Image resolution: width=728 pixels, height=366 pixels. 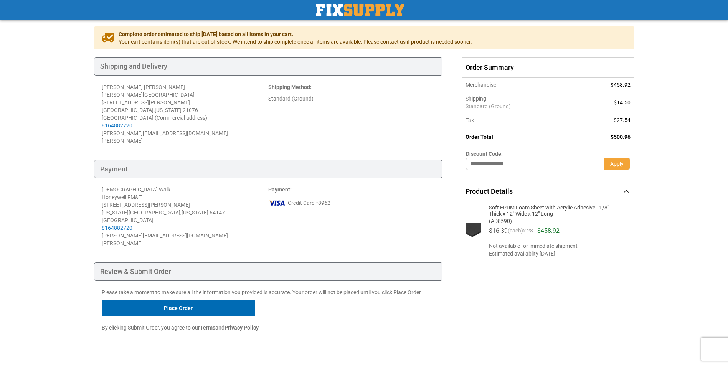 I want to click on th: Merchandise, so click(x=519, y=85).